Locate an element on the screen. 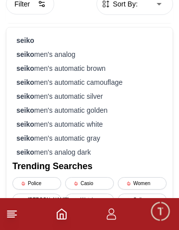  div: men's automatic gray is located at coordinates (90, 138).